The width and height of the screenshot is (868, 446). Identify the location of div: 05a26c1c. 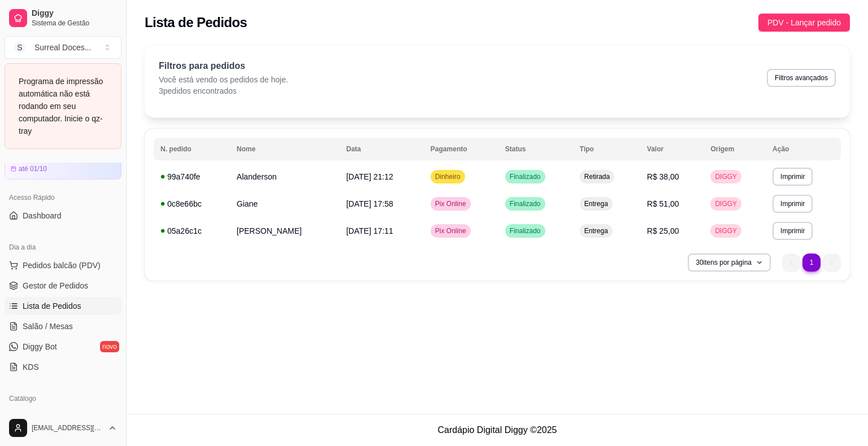
(191, 231).